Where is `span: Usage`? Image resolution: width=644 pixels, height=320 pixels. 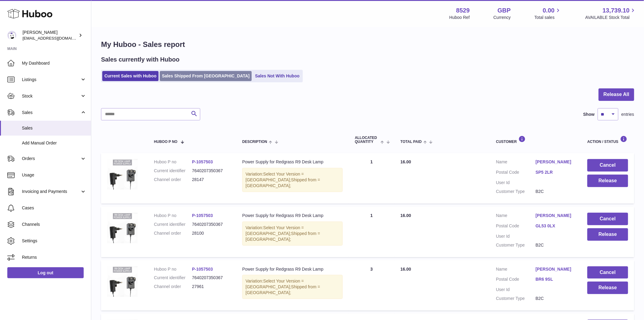 span: Usage is located at coordinates (54, 175).